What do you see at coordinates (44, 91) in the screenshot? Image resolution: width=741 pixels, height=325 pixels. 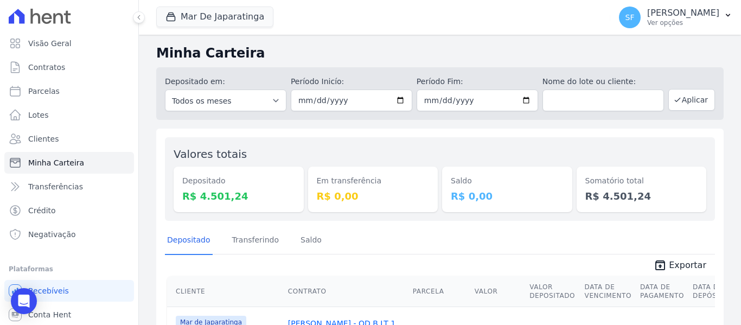 I see `span: Parcelas` at bounding box center [44, 91].